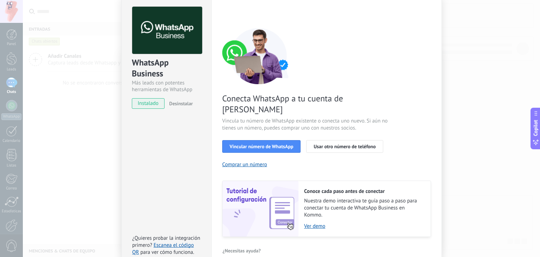 The image size is (540, 257). Describe the element at coordinates (364, 226) in the screenshot. I see `a: Ver demo` at that location.